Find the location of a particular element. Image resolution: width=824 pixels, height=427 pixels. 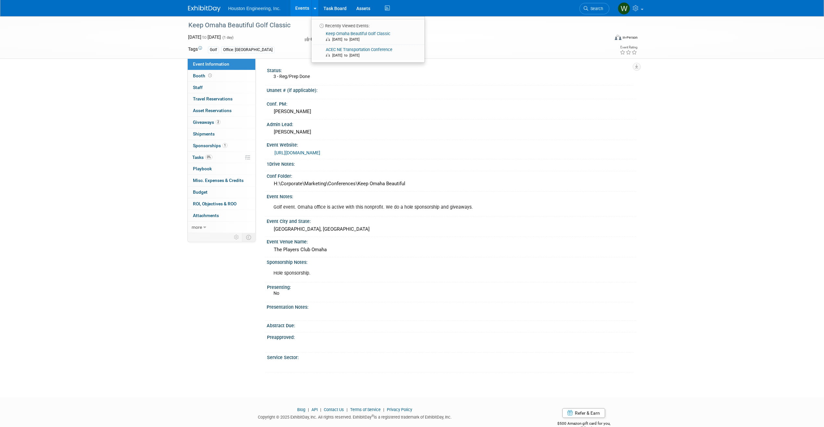

div: Conf Folder: is located at coordinates (452, 175).